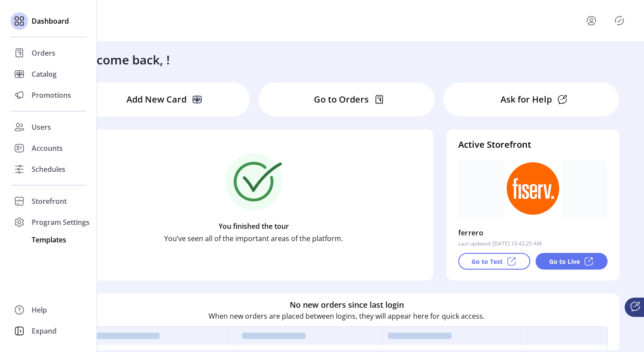 This screenshot has height=352, width=644. What do you see at coordinates (620, 21) in the screenshot?
I see `button: Publisher Panel` at bounding box center [620, 21].